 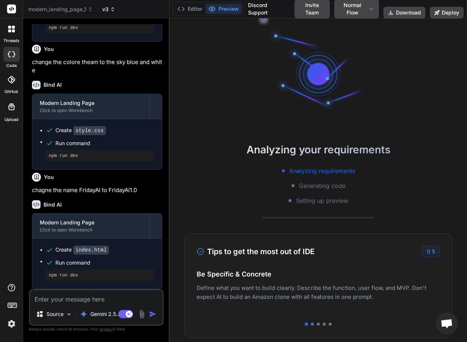 I want to click on label: code, so click(x=12, y=65).